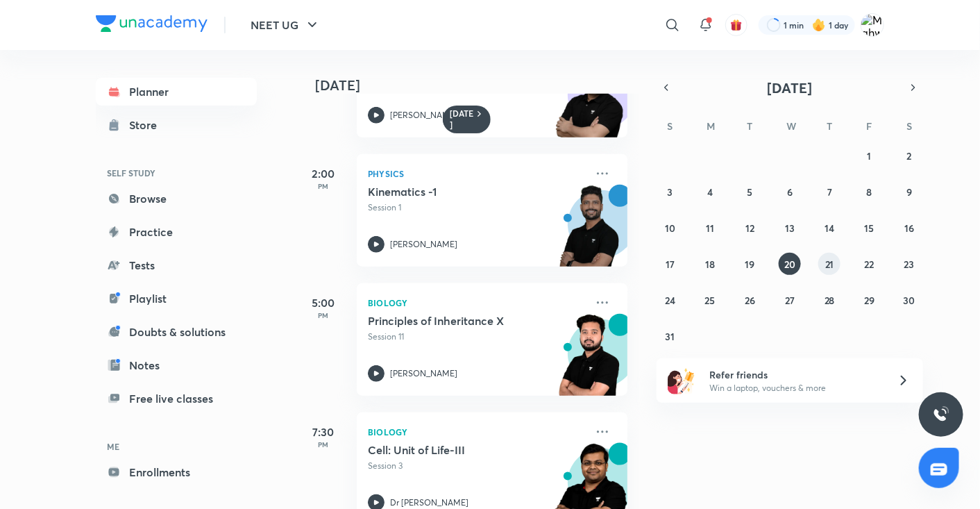 The image size is (980, 509). Describe the element at coordinates (870, 228) in the screenshot. I see `abbr: August 15, 2025` at that location.